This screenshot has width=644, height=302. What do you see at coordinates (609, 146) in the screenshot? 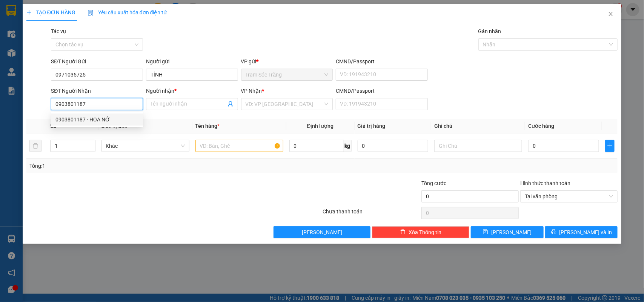
I see `button: plus` at bounding box center [609, 146].